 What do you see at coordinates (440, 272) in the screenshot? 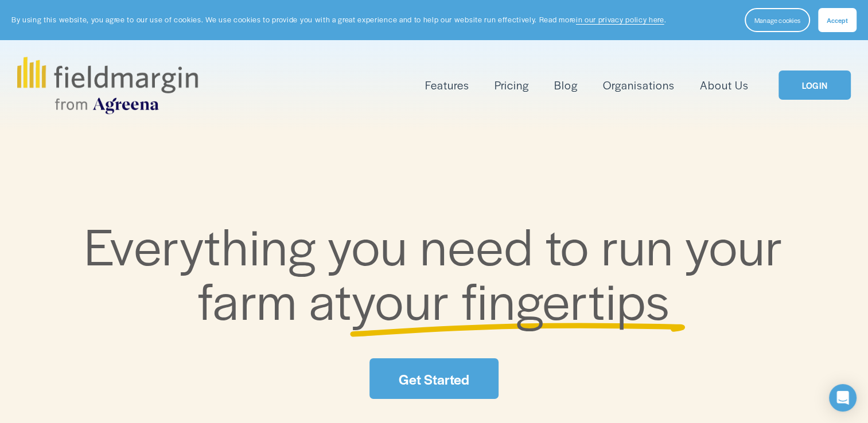
I see `span: Everything you need to run your farm at` at bounding box center [440, 272].